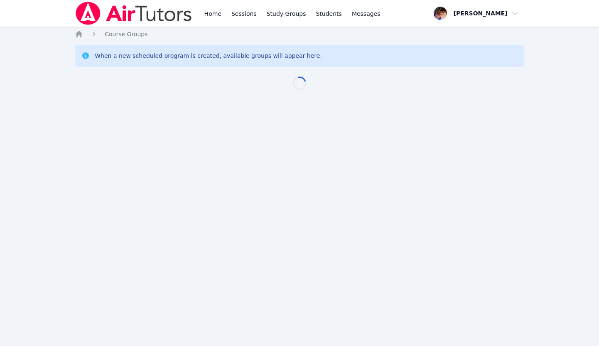  I want to click on div: When a new scheduled program is created, available groups will appear here., so click(208, 56).